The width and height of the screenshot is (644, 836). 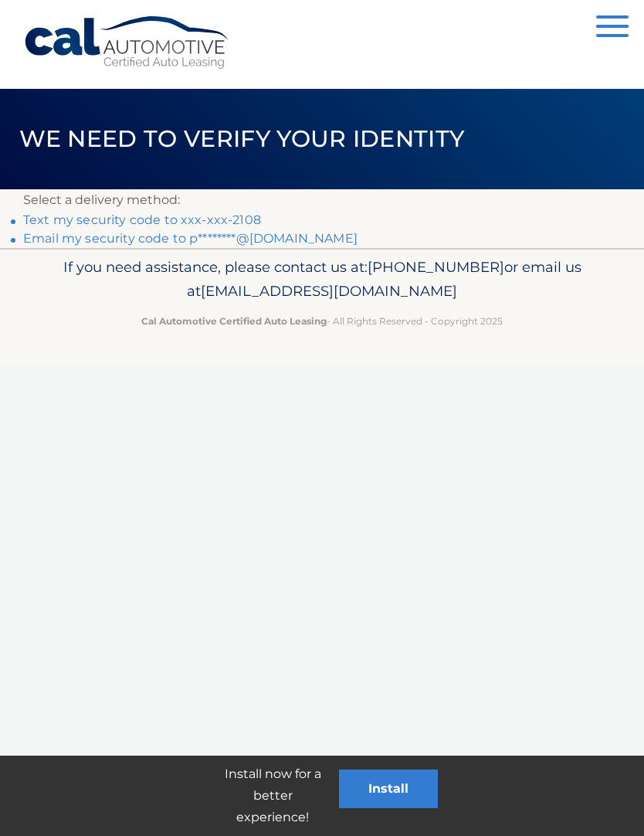 What do you see at coordinates (127, 42) in the screenshot?
I see `a: Cal Automotive` at bounding box center [127, 42].